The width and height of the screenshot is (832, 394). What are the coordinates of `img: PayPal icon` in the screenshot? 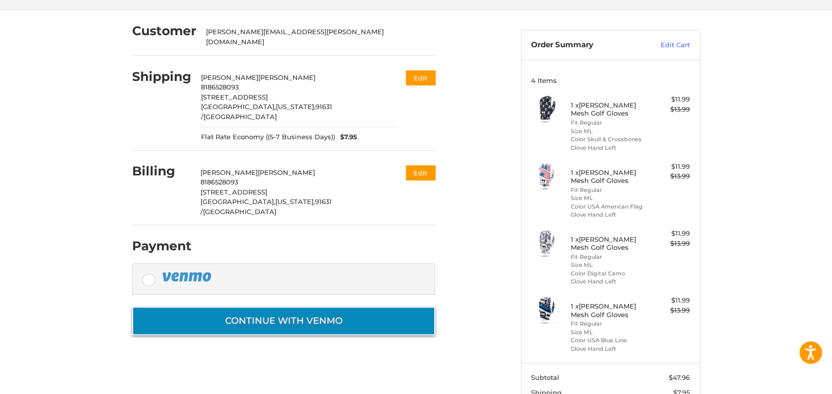 It's located at (187, 276).